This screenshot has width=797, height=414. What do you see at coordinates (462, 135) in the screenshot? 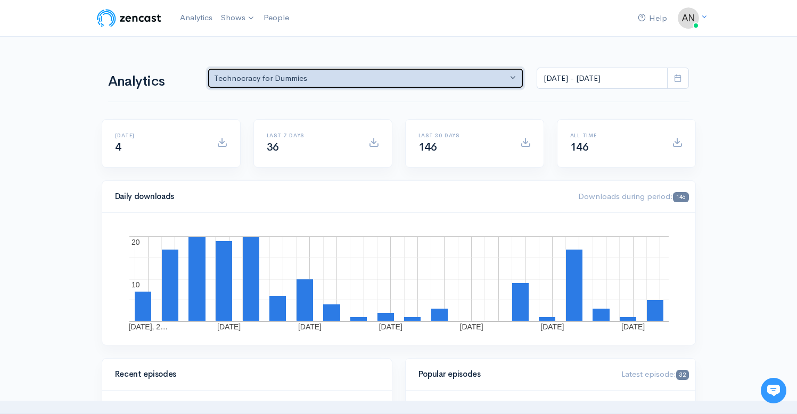
I see `h6: Last 30 days` at bounding box center [462, 135].